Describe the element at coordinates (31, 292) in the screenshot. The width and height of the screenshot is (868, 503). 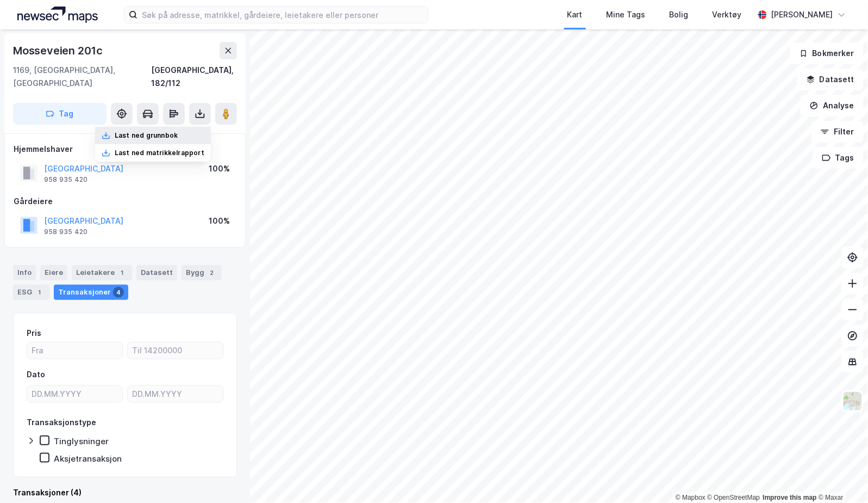
I see `div: ESG` at that location.